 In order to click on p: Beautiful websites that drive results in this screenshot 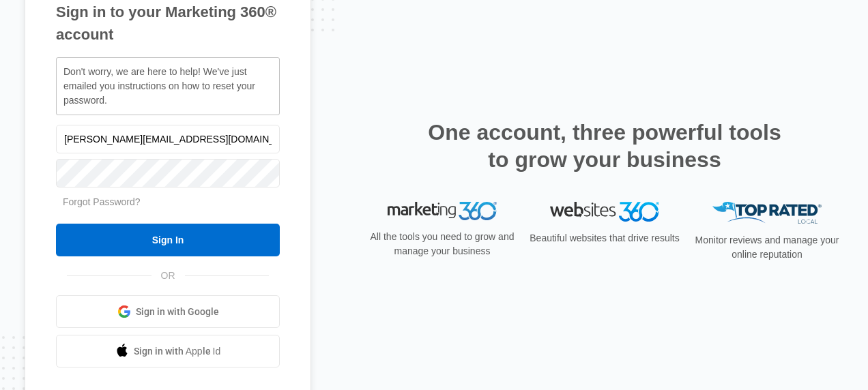, I will do `click(605, 238)`.